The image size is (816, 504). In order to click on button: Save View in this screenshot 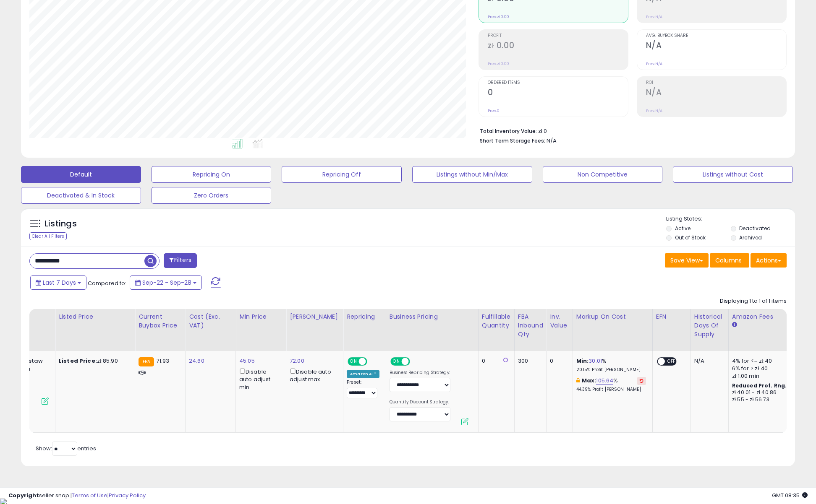, I will do `click(686, 261)`.